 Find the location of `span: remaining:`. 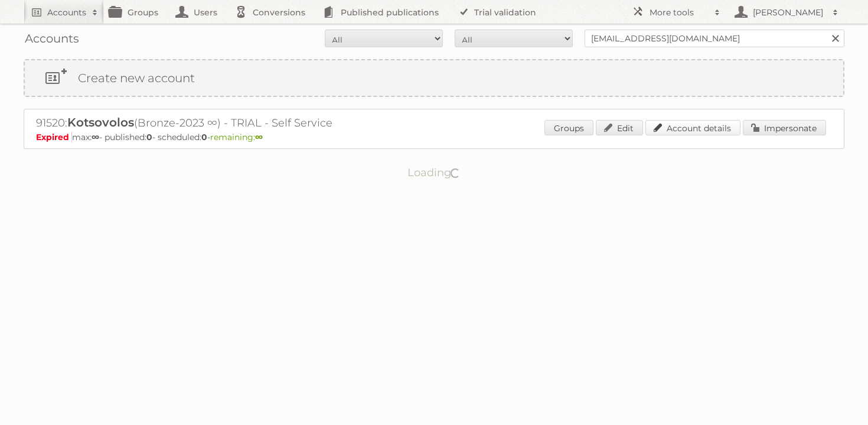

span: remaining: is located at coordinates (236, 137).